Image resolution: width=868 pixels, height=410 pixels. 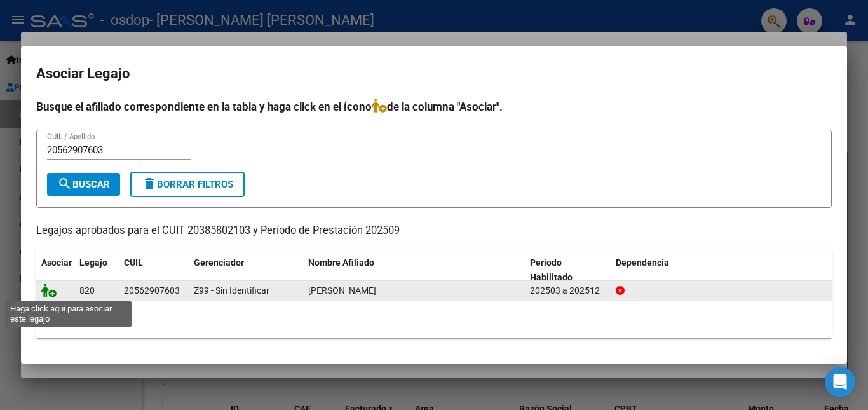 What do you see at coordinates (568, 291) in the screenshot?
I see `div: 202503 a 202512` at bounding box center [568, 291].